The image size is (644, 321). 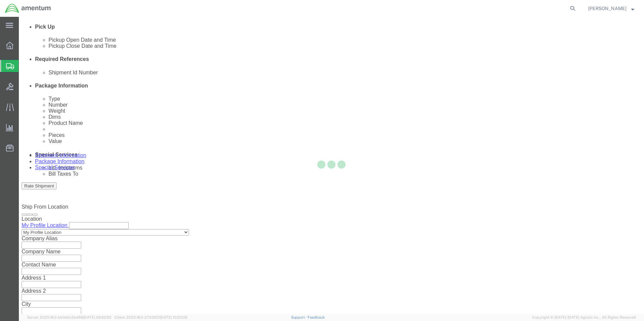 What do you see at coordinates (69, 318) in the screenshot?
I see `span: Server: 2025.18.0-bb0e0c2bd68` at bounding box center [69, 318].